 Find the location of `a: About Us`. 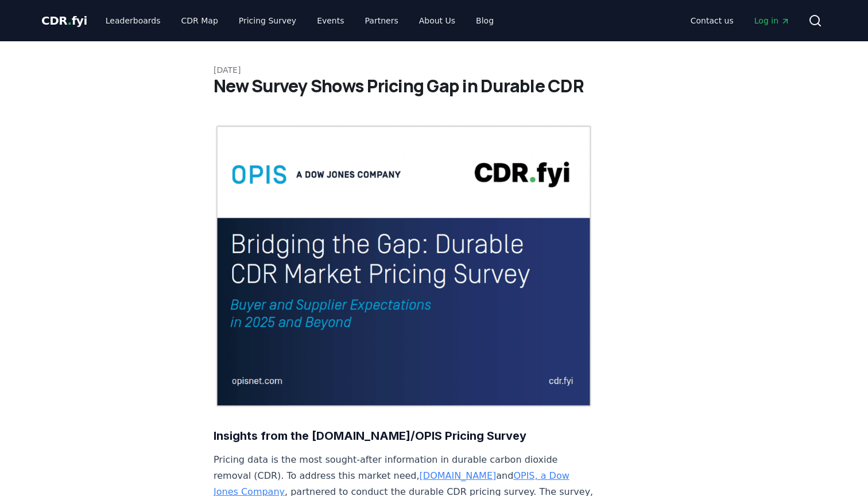

a: About Us is located at coordinates (437, 20).